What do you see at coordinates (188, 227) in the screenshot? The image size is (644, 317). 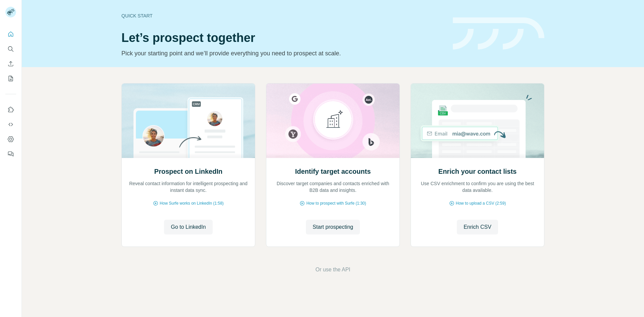 I see `span: Go to LinkedIn` at bounding box center [188, 227].